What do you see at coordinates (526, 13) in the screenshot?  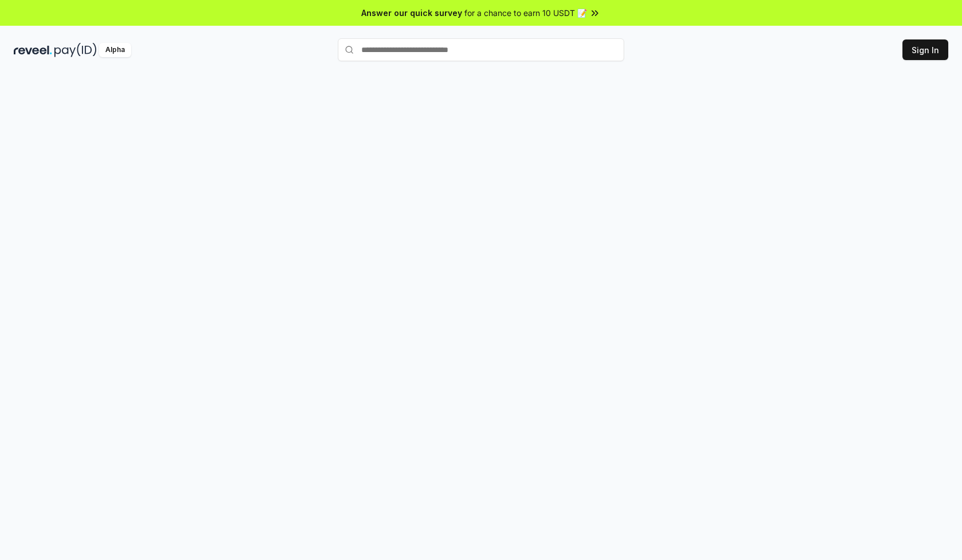 I see `span: for a chance to earn 10 USDT 📝` at bounding box center [526, 13].